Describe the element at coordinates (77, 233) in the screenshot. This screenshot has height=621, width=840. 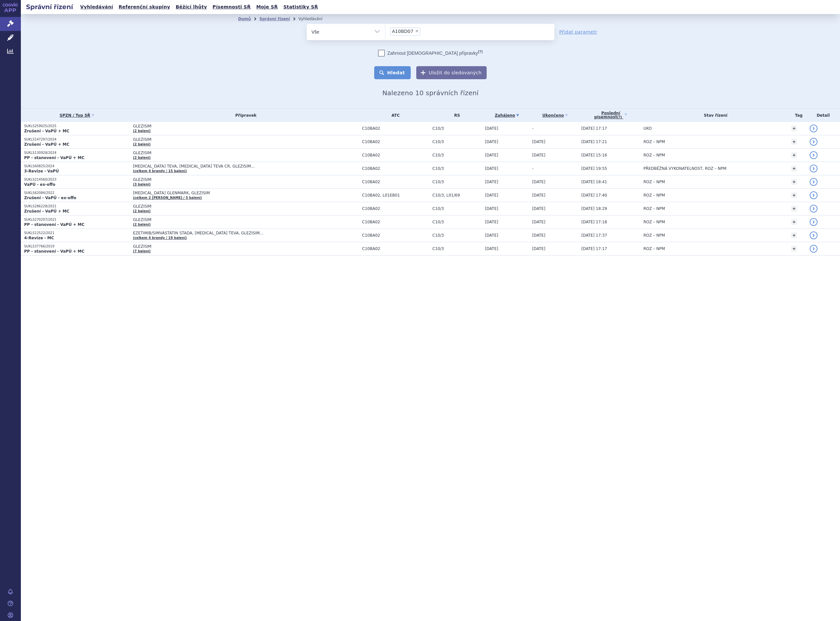
I see `p: SUKLS12522/2021` at that location.